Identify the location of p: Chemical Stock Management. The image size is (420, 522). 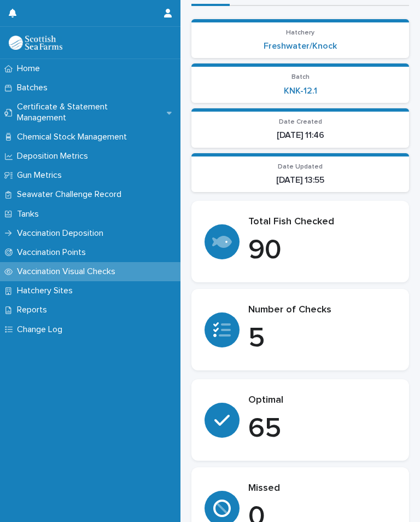
(74, 136).